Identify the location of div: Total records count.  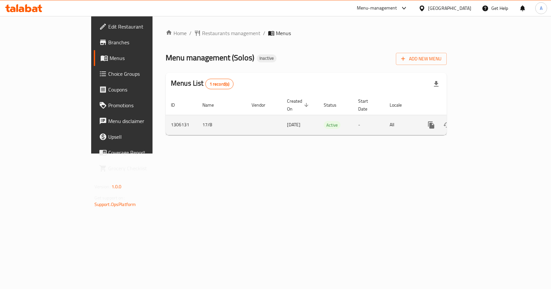
(219, 84).